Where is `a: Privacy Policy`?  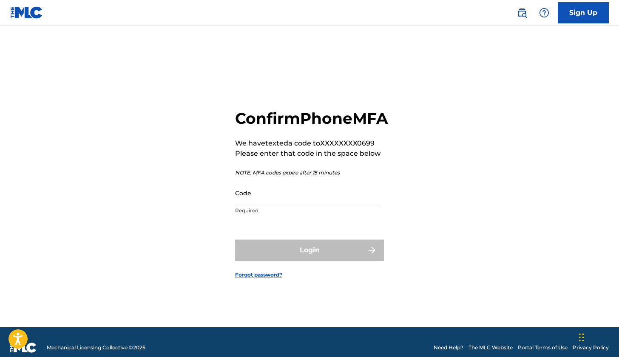 a: Privacy Policy is located at coordinates (590, 347).